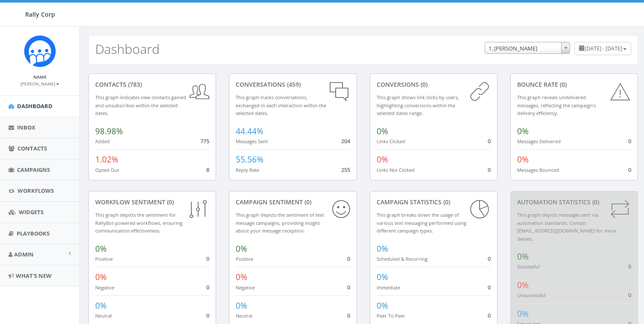 The image size is (644, 324). I want to click on span: 1.02%, so click(107, 160).